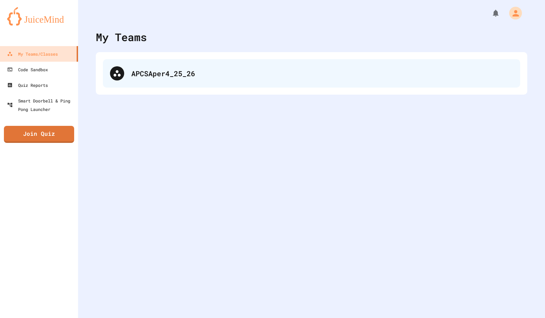 The width and height of the screenshot is (545, 318). What do you see at coordinates (27, 70) in the screenshot?
I see `div: Code Sandbox` at bounding box center [27, 70].